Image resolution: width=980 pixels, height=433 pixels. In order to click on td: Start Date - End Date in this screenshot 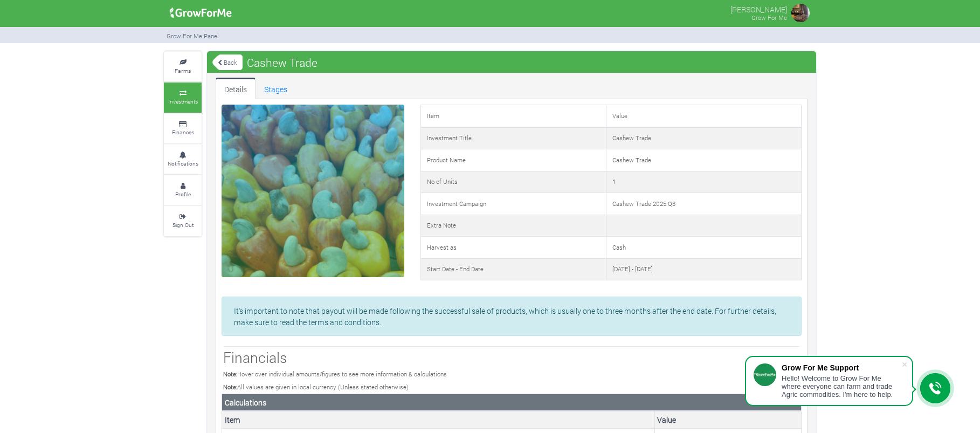, I will do `click(514, 270)`.